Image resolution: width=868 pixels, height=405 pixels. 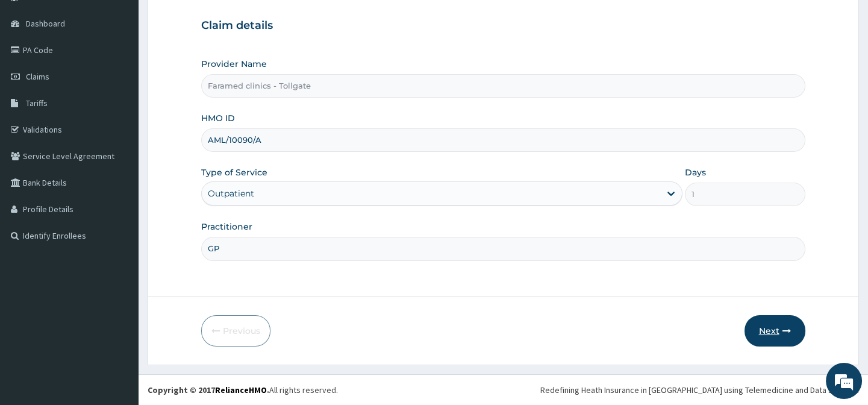 I want to click on label: Days, so click(x=695, y=173).